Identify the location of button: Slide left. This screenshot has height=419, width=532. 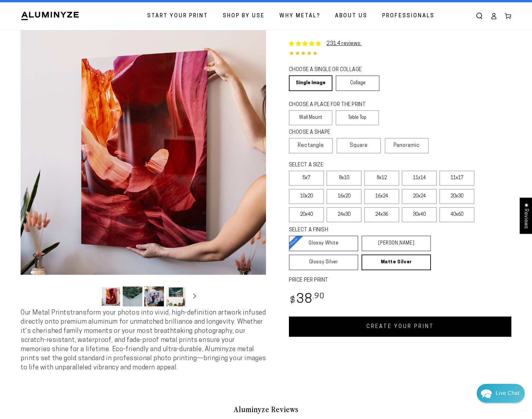
(92, 297).